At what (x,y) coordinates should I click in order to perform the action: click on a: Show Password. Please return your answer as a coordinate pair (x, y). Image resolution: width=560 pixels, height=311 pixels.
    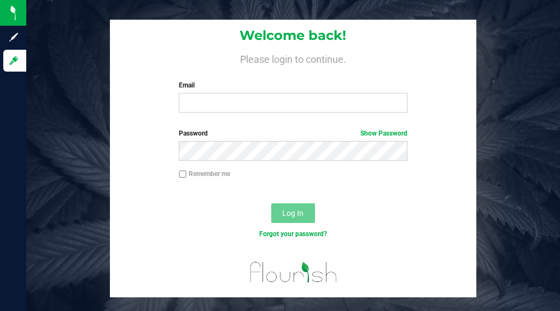
    Looking at the image, I should click on (384, 133).